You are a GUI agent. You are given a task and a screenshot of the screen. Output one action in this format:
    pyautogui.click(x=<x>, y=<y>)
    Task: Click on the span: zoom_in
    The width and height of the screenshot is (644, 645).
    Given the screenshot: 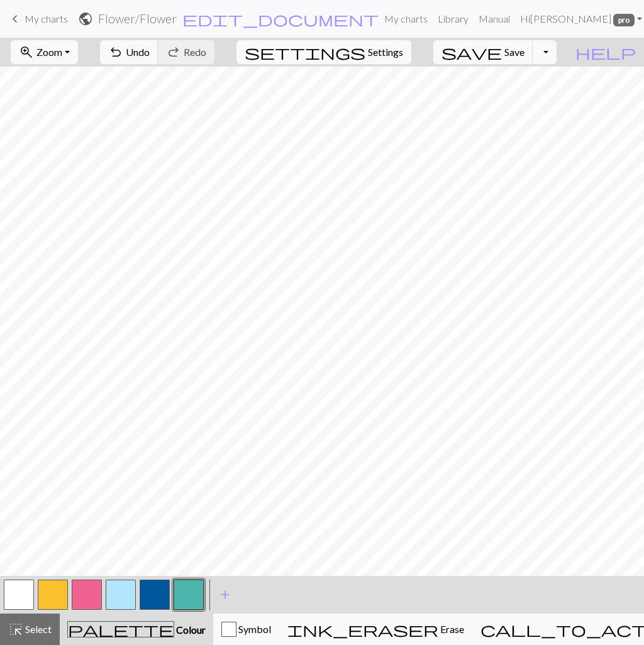 What is the action you would take?
    pyautogui.click(x=27, y=52)
    